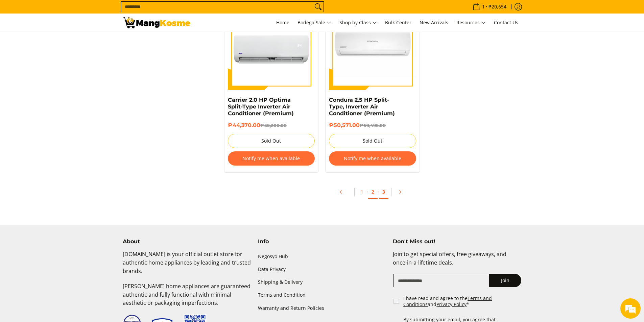 This screenshot has width=644, height=322. Describe the element at coordinates (372, 125) in the screenshot. I see `del: ₱59,495.00` at that location.